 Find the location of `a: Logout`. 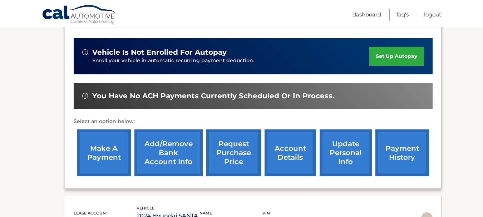

a: Logout is located at coordinates (432, 14).